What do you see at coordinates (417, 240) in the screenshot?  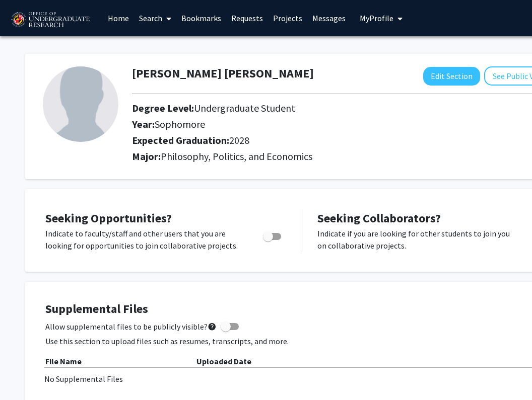 I see `p: Indicate if you are looking for other students to join you on collaborative projects.` at bounding box center [417, 240].